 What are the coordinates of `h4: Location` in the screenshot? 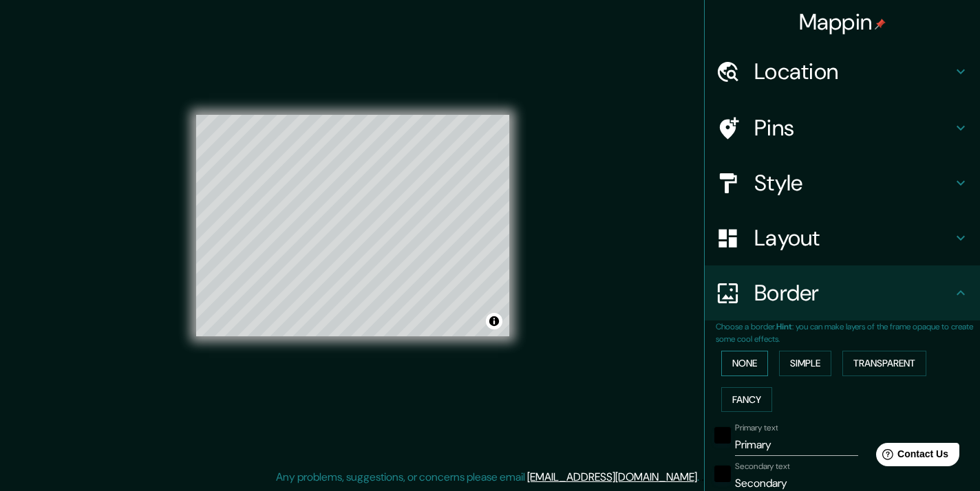 It's located at (854, 71).